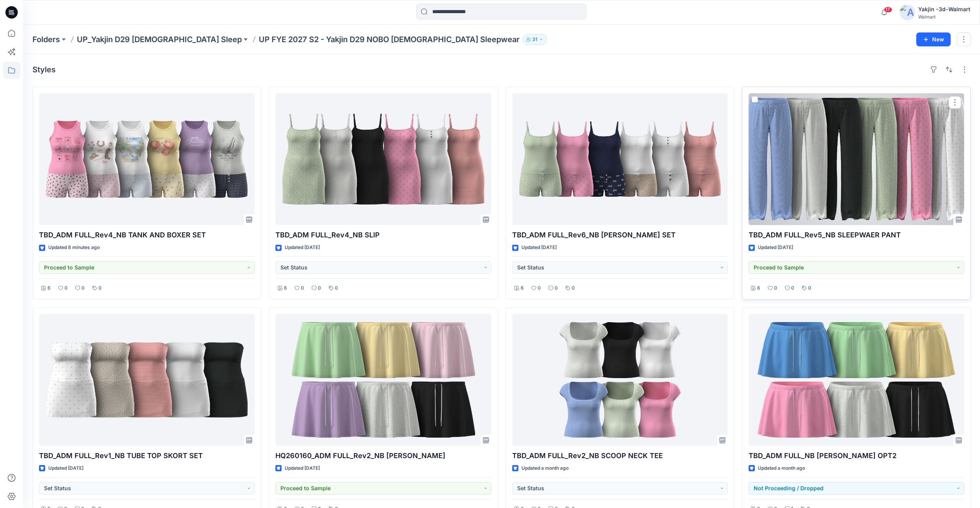 The image size is (980, 508). What do you see at coordinates (147, 456) in the screenshot?
I see `p: TBD_ADM FULL_Rev1_NB TUBE TOP SKORT SET` at bounding box center [147, 456].